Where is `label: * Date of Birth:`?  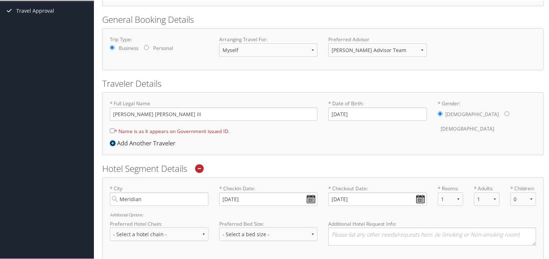 label: * Date of Birth: is located at coordinates (378, 109).